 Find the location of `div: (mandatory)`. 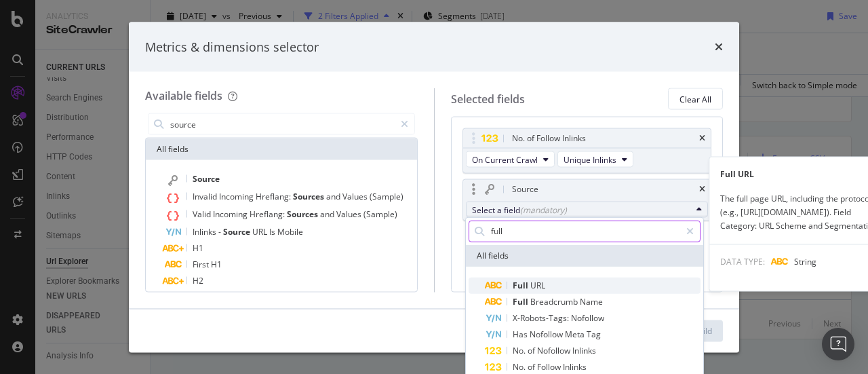

div: (mandatory) is located at coordinates (543, 209).